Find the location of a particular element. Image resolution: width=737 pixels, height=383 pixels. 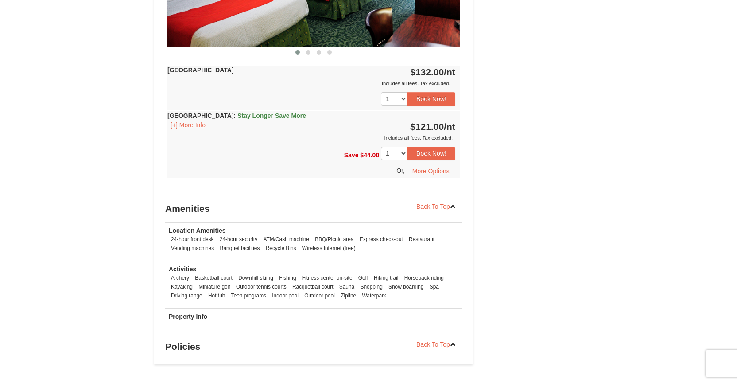

li: Kayaking is located at coordinates (182, 287).